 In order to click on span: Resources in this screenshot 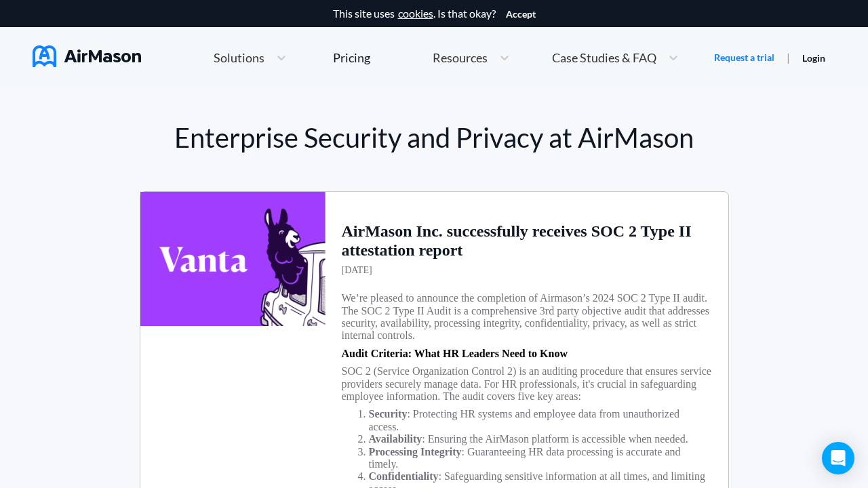, I will do `click(460, 58)`.